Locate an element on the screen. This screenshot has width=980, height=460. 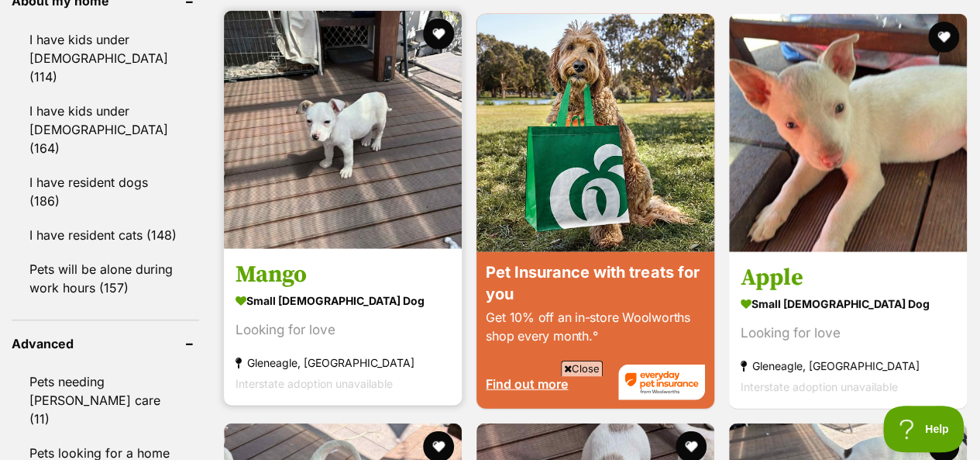
a: I have resident cats (148) is located at coordinates (105, 235).